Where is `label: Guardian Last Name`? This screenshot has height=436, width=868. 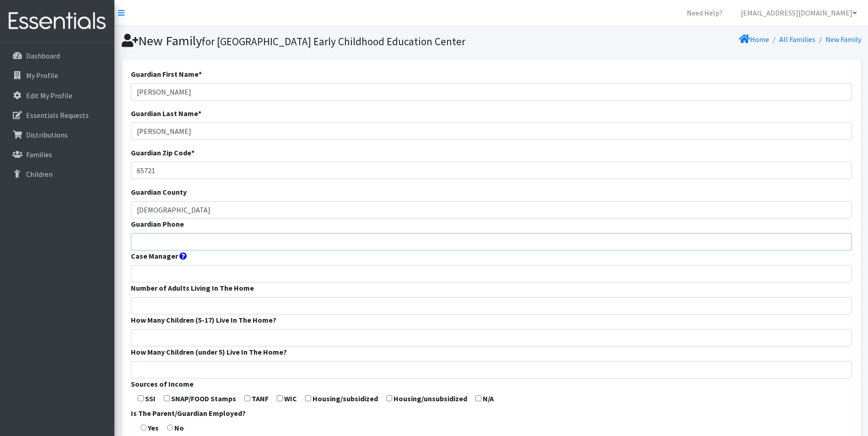 label: Guardian Last Name is located at coordinates (166, 113).